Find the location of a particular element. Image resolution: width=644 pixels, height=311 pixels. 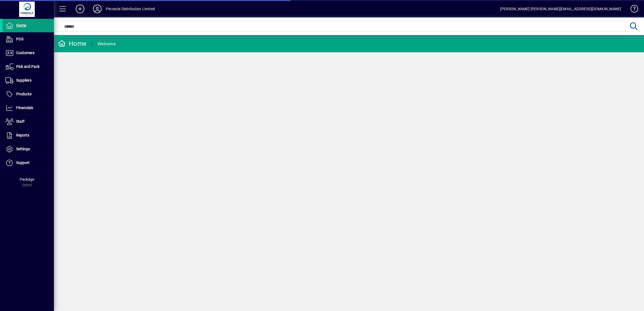

a: Customers is located at coordinates (28, 53).